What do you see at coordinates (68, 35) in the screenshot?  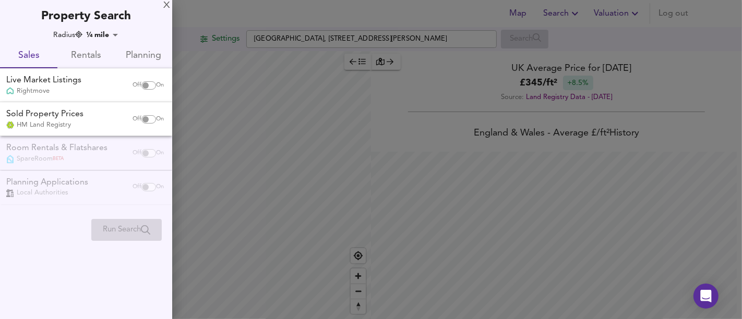 I see `div: Radius` at bounding box center [68, 35].